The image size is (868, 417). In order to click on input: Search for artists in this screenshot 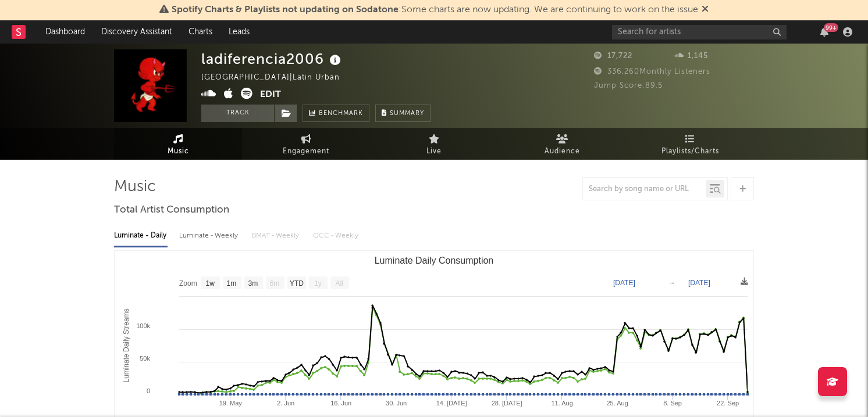, I will do `click(699, 32)`.